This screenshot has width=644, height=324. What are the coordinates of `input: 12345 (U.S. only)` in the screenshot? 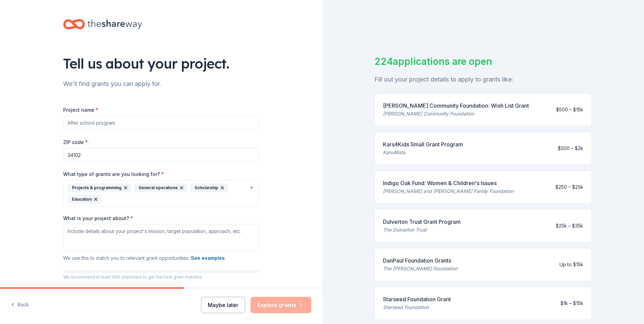 It's located at (161, 155).